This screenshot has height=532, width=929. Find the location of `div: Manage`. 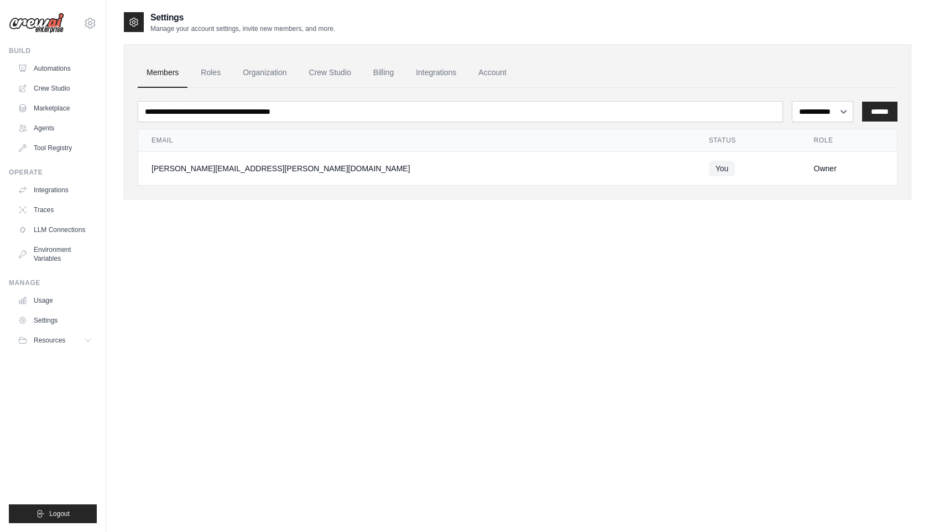

div: Manage is located at coordinates (53, 283).